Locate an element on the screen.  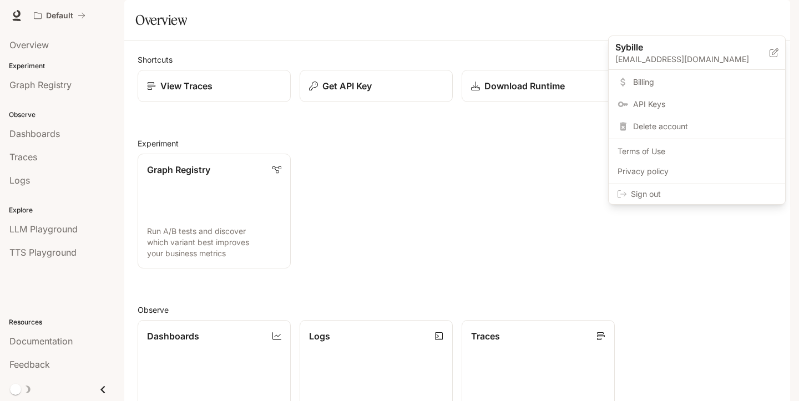
p: Sybille is located at coordinates (683, 47).